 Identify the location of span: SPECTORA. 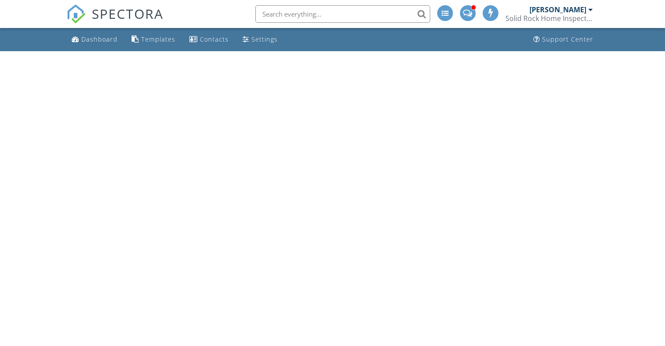
(128, 14).